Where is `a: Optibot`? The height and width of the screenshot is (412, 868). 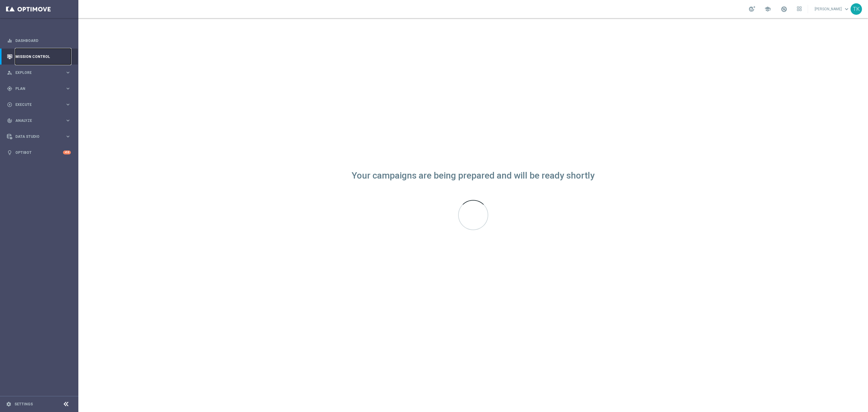
a: Optibot is located at coordinates (39, 152).